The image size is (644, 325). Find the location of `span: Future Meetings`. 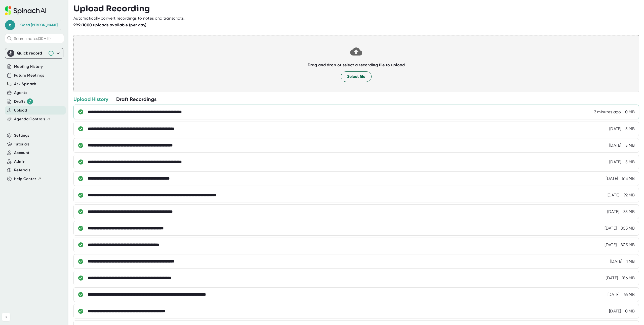

span: Future Meetings is located at coordinates (29, 75).